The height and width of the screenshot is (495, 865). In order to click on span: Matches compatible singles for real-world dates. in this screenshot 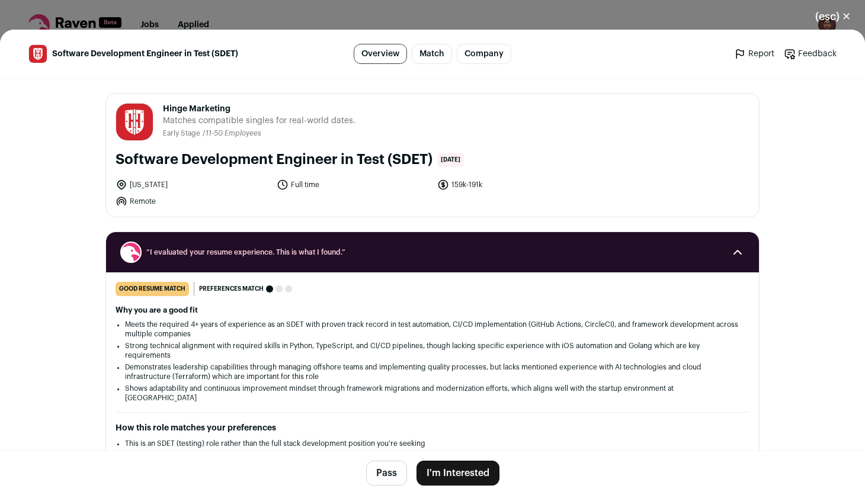, I will do `click(259, 121)`.